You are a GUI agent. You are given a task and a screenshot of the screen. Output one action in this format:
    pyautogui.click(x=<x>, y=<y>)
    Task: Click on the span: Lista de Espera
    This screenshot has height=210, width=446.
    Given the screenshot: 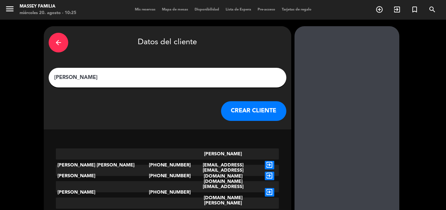 What is the action you would take?
    pyautogui.click(x=239, y=9)
    